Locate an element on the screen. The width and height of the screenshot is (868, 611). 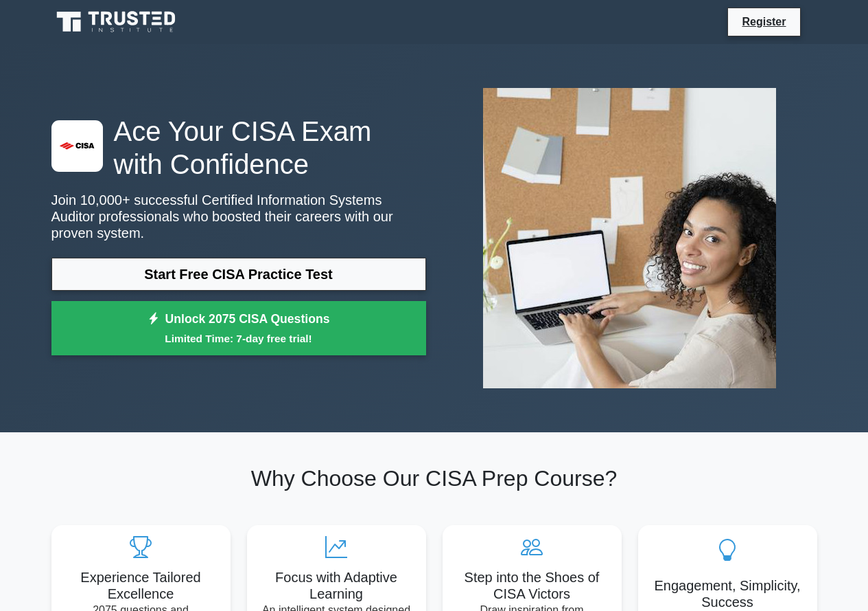
p: Join 10,000+ successful Certified Information Systems Auditor professionals who boosted their car... is located at coordinates (238, 217).